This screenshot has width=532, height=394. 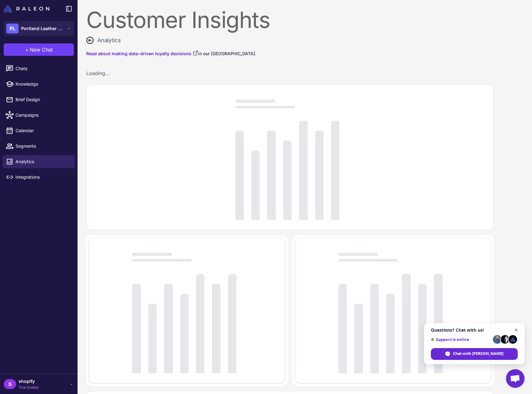 I want to click on span: Portland Leather Goods, so click(x=43, y=29).